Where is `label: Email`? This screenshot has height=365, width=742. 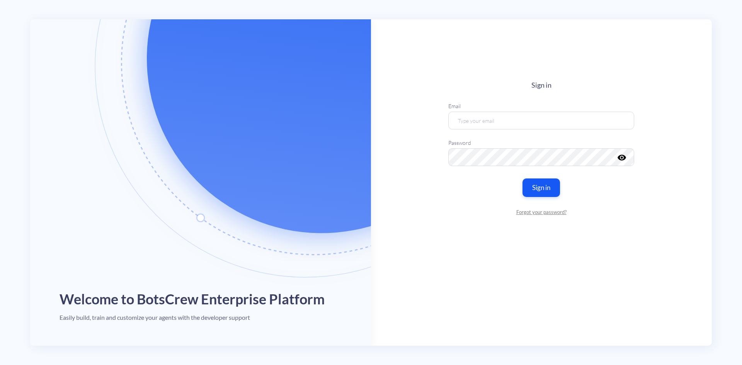 label: Email is located at coordinates (541, 106).